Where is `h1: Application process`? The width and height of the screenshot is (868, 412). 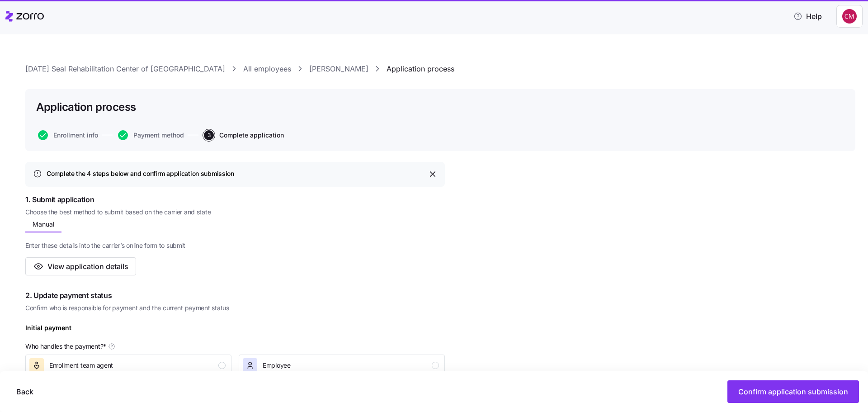
h1: Application process is located at coordinates (86, 107).